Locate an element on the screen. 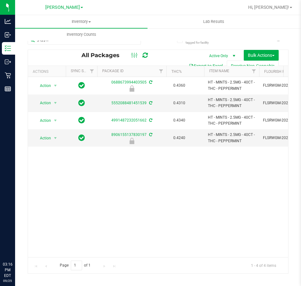 This screenshot has width=301, height=286. span: All Packages is located at coordinates (103, 55).